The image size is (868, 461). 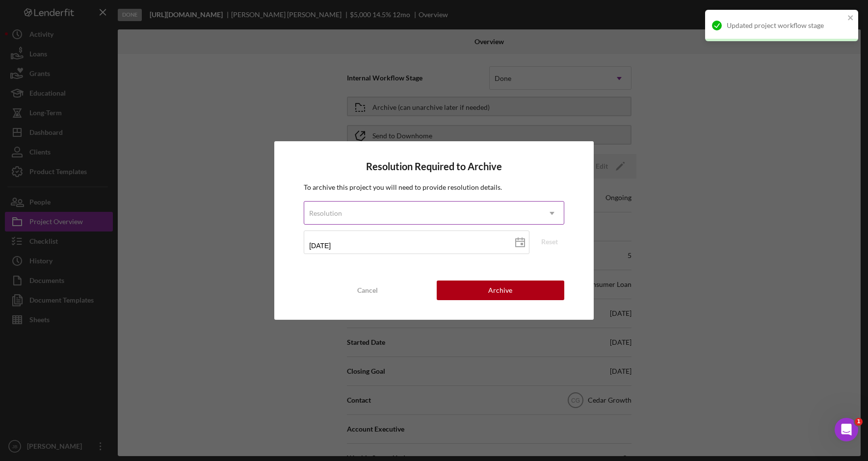 What do you see at coordinates (434, 166) in the screenshot?
I see `h4: Resolution Required to Archive` at bounding box center [434, 166].